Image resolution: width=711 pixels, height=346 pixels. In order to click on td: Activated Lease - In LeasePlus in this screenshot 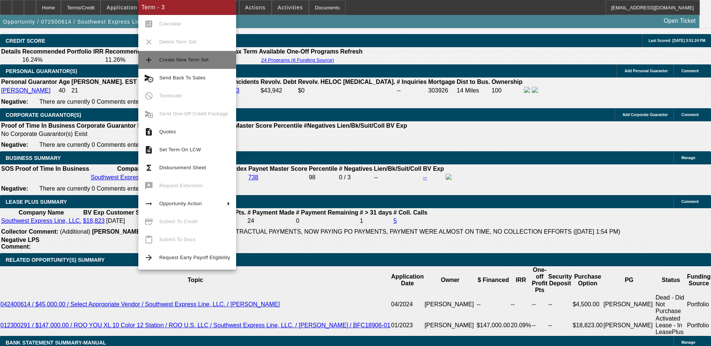, I will do `click(671, 326)`.